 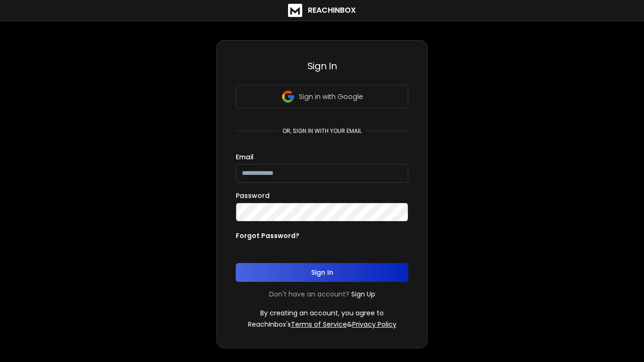 What do you see at coordinates (322, 66) in the screenshot?
I see `h3: Sign In` at bounding box center [322, 66].